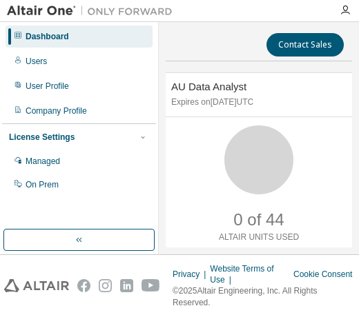 This screenshot has height=317, width=359. Describe the element at coordinates (324, 275) in the screenshot. I see `div: Cookie Consent` at that location.